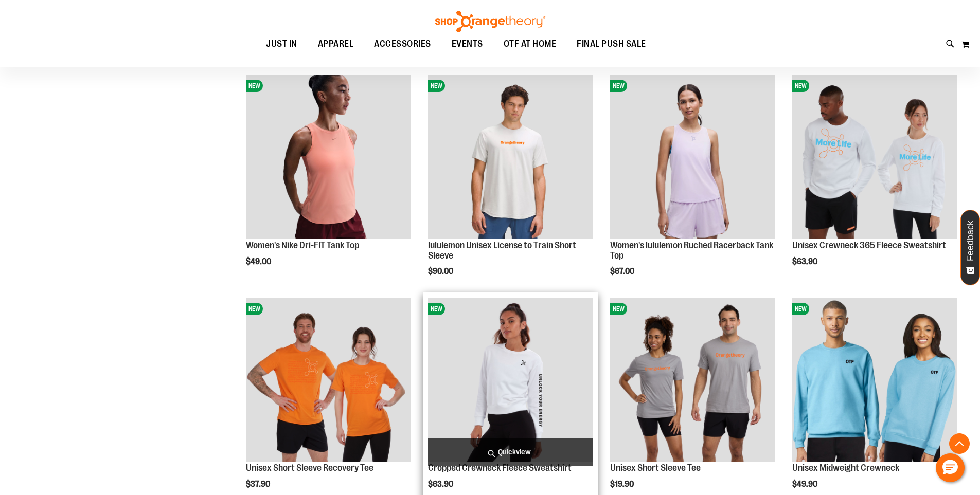 The image size is (980, 495). I want to click on button: Feedback - Show survey, so click(970, 247).